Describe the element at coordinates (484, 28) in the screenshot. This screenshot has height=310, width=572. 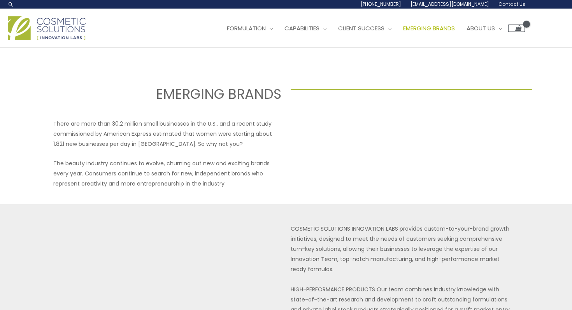
I see `a: About Us` at that location.